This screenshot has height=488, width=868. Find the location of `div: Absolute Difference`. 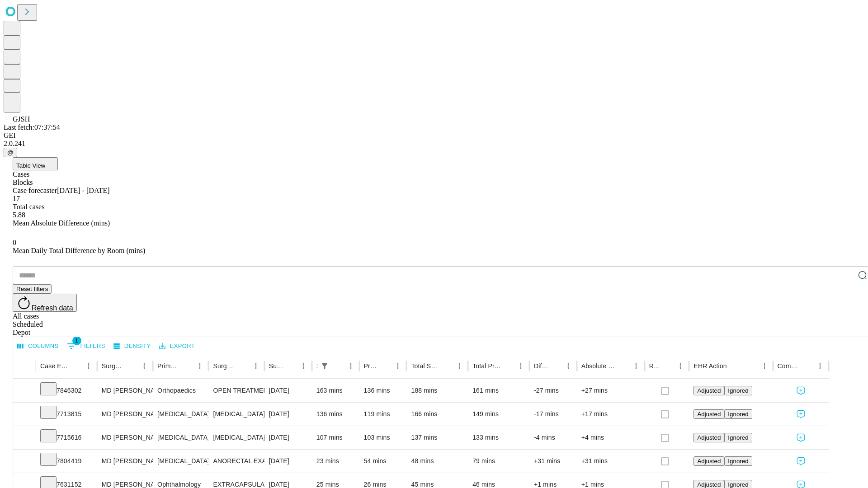

div: Absolute Difference is located at coordinates (598, 366).